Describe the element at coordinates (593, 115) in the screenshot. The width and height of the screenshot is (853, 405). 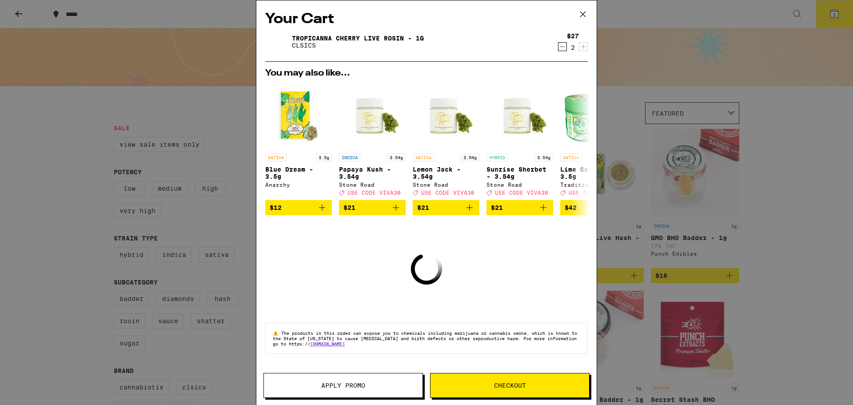
I see `img: Traditional - Lime Caviar - 3.5g` at that location.